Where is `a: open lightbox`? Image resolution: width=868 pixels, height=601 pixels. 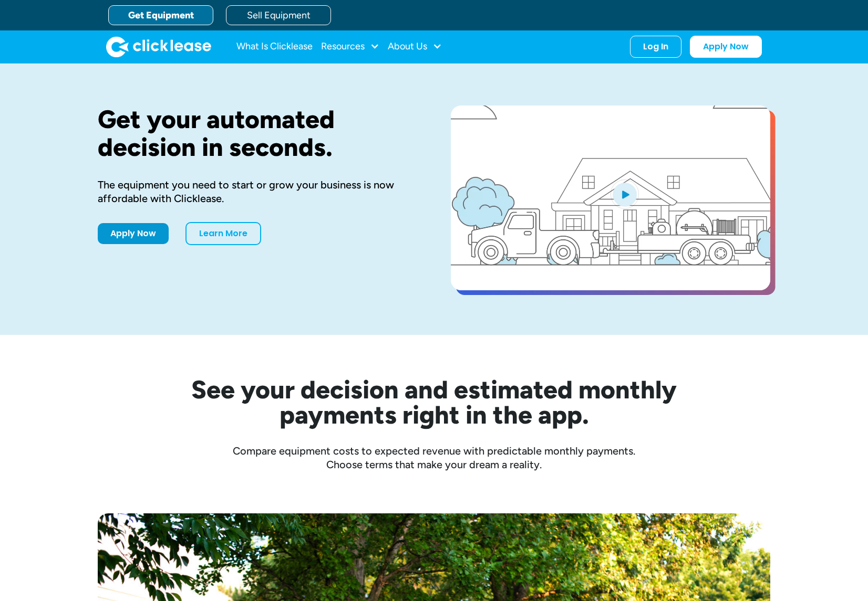
a: open lightbox is located at coordinates (611, 198).